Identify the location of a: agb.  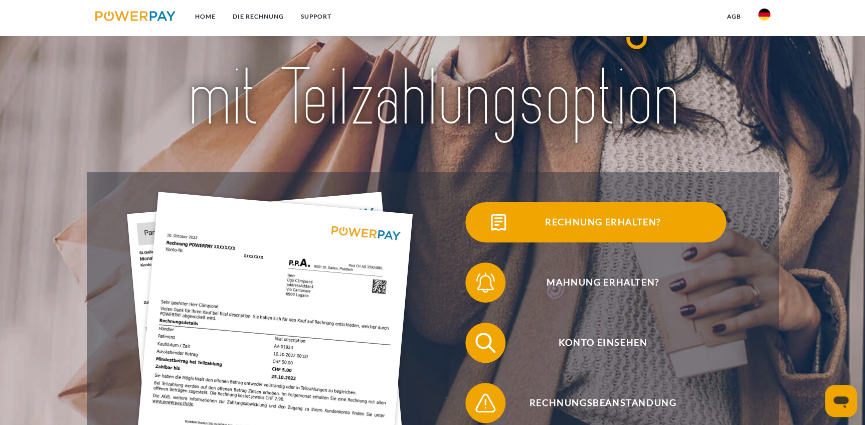
(734, 17).